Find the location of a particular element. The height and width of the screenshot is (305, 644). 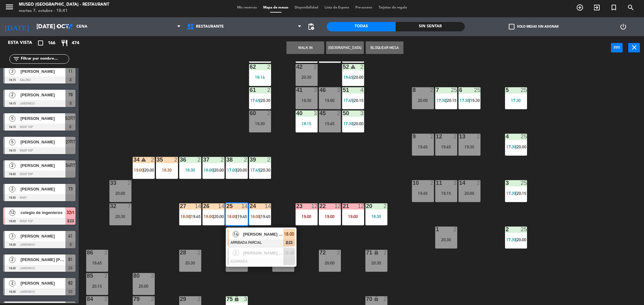

div: 20 is located at coordinates (366, 206).